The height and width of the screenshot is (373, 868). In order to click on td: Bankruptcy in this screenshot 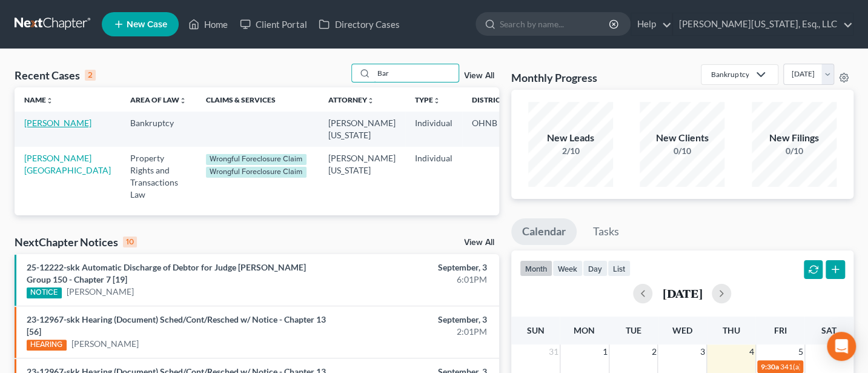, I will do `click(158, 129)`.